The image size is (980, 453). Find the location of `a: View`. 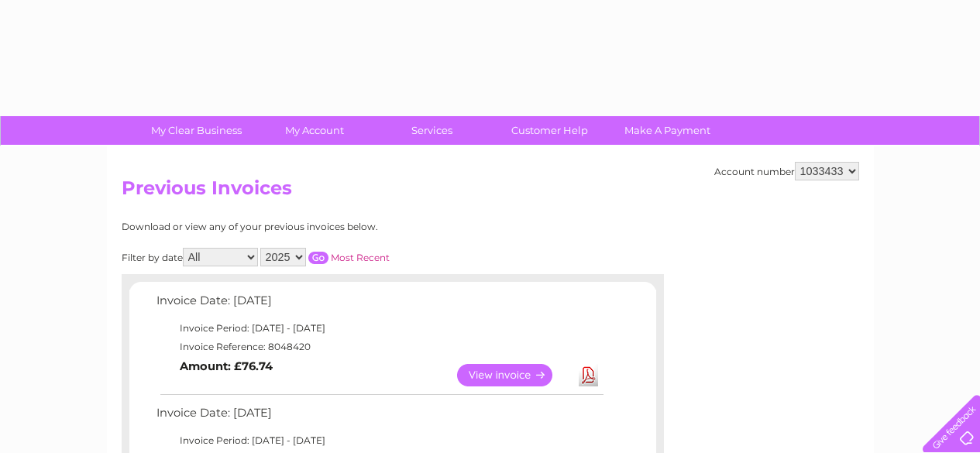

a: View is located at coordinates (514, 375).